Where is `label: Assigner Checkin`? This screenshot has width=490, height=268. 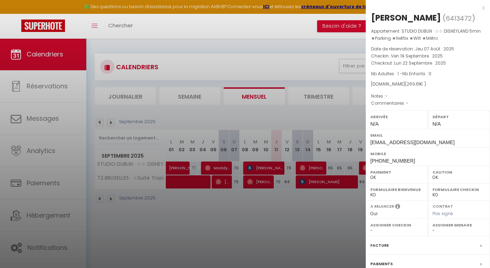
label: Assigner Checkin is located at coordinates (397, 225).